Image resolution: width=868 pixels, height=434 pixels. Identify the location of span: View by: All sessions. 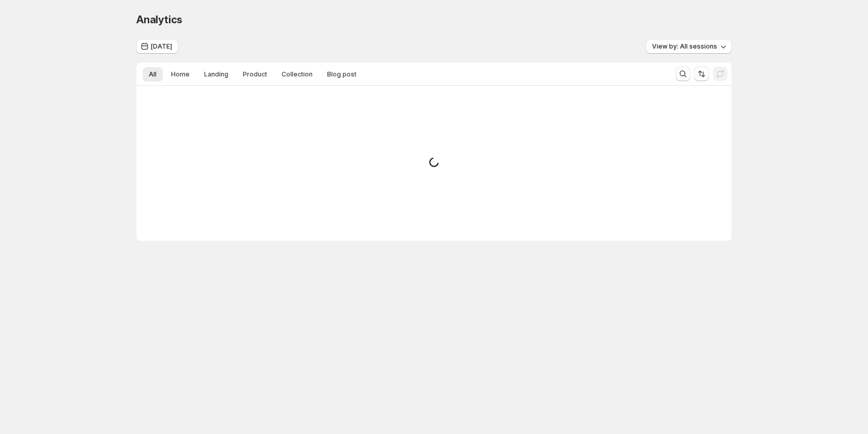
(685, 46).